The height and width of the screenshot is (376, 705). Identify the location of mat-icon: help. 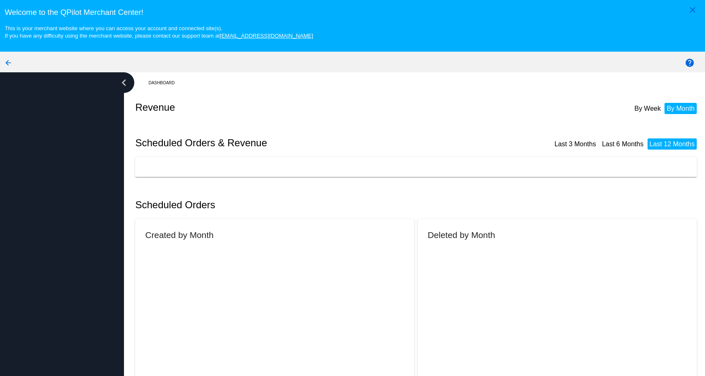
(690, 63).